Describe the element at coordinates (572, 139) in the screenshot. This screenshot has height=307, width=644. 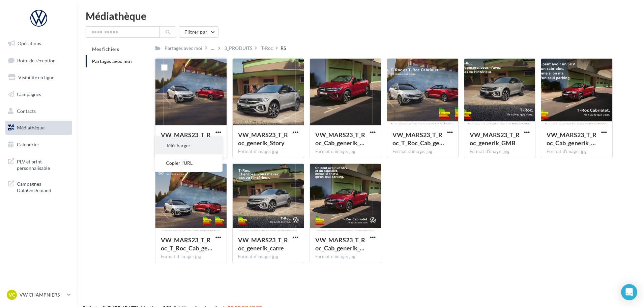
I see `span: VW_MARS23_T_Roc_Cab_generik_GMB` at that location.